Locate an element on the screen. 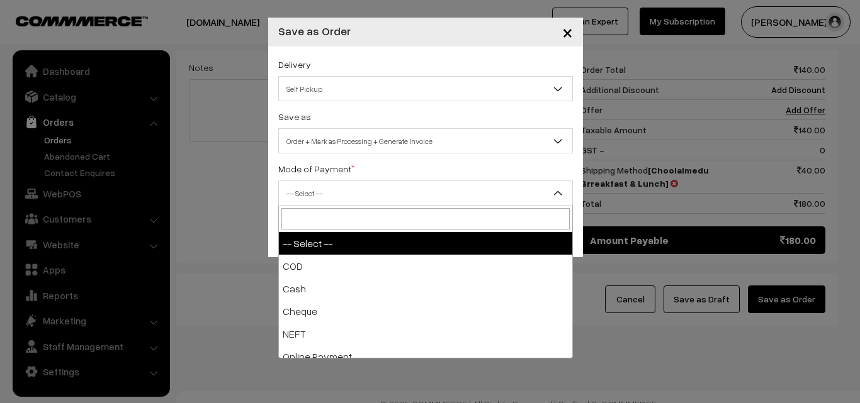 Image resolution: width=860 pixels, height=403 pixels. span: Order + Mark as Processing + Generate Invoice is located at coordinates (425, 141).